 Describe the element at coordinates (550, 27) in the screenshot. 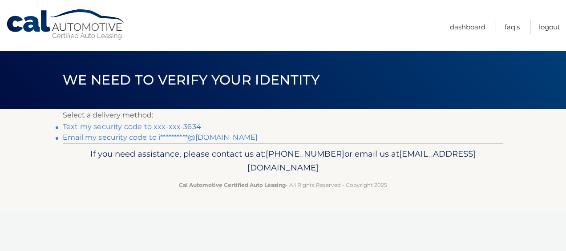

I see `a: Logout` at that location.